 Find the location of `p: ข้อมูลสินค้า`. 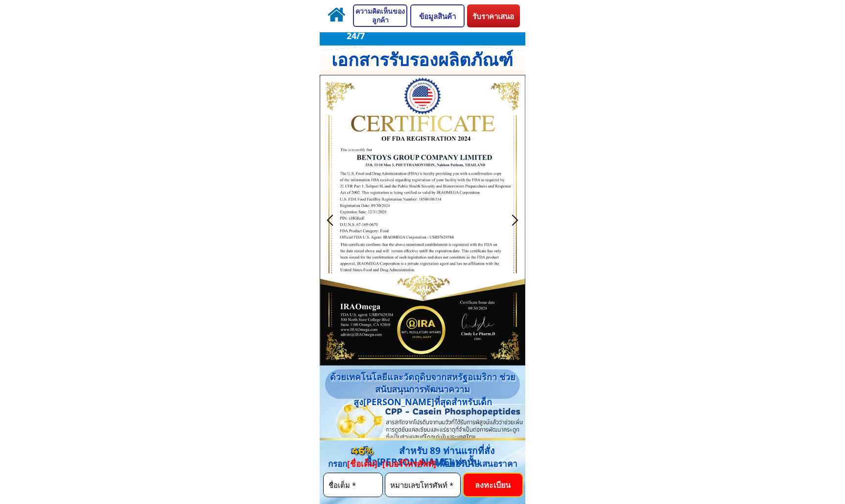

p: ข้อมูลสินค้า is located at coordinates (437, 15).